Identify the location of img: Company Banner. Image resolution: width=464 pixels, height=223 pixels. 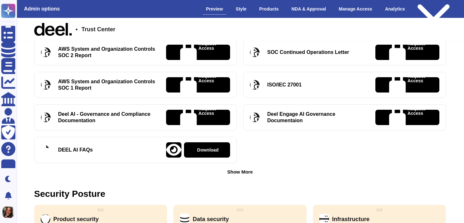
(53, 29).